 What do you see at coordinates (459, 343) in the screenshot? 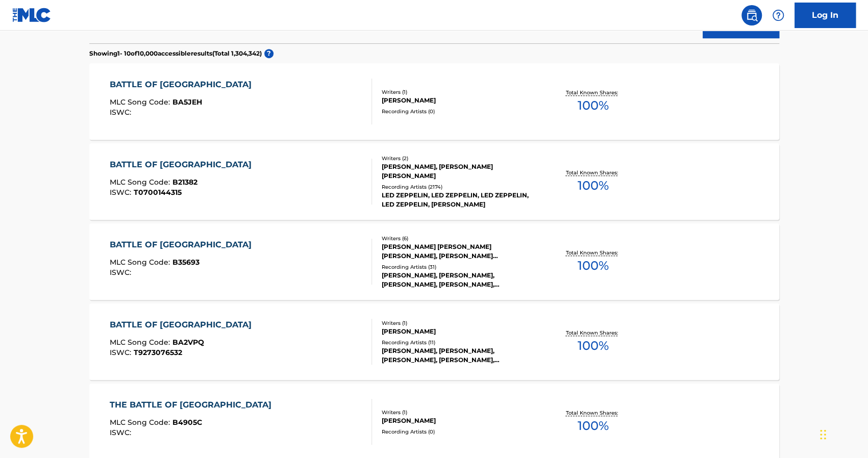
I see `div: Recording Artists ( 11 )` at bounding box center [459, 343].